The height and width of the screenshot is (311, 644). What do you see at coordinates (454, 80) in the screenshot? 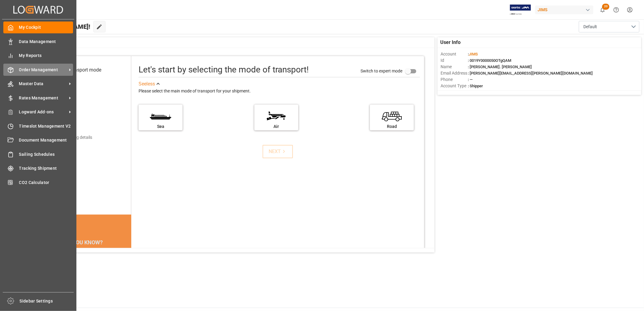
I see `span: Phone` at bounding box center [454, 80].